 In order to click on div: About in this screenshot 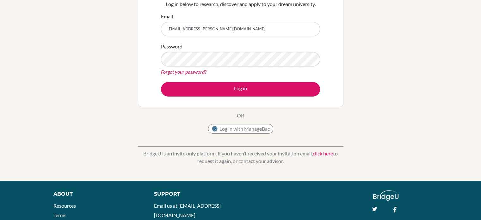, I will do `click(96, 194)`.